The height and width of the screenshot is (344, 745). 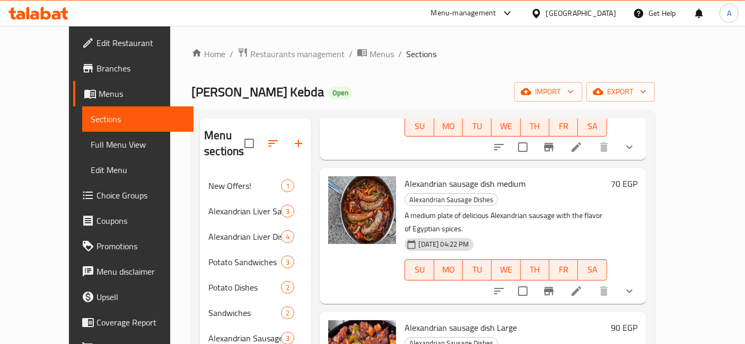 I want to click on div: Alexandrian Liver Dishes4, so click(x=255, y=237).